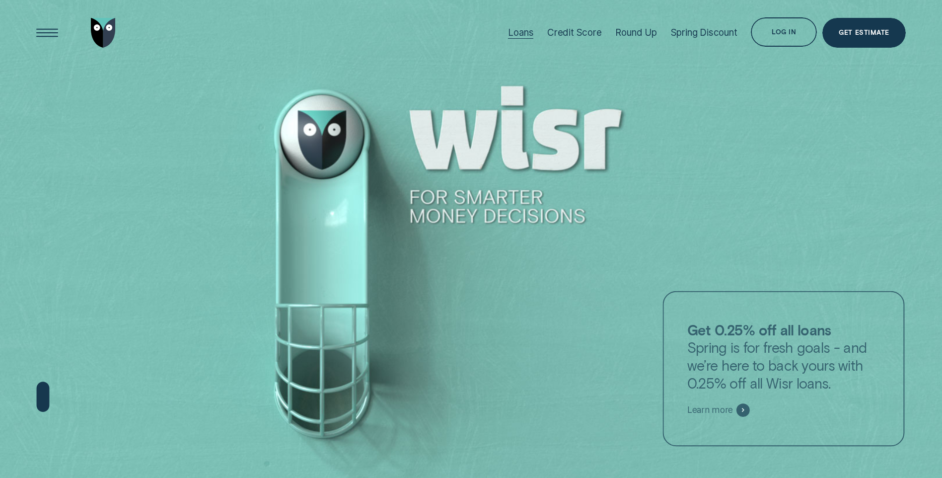  I want to click on a: Get Estimate, so click(864, 33).